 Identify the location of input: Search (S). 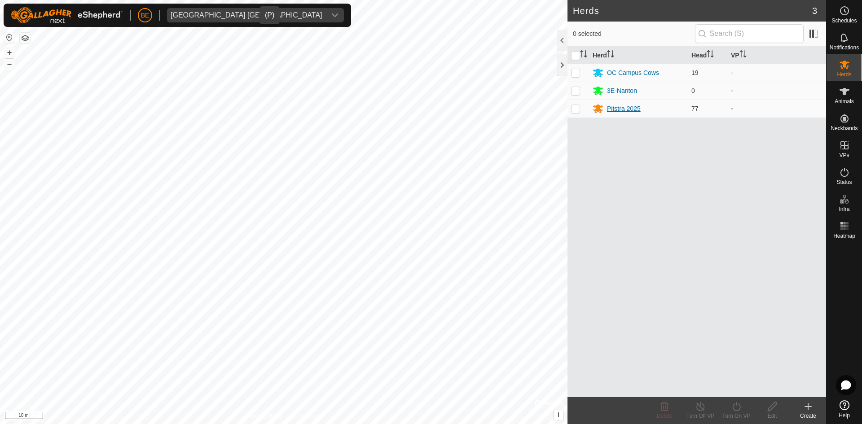
(749, 34).